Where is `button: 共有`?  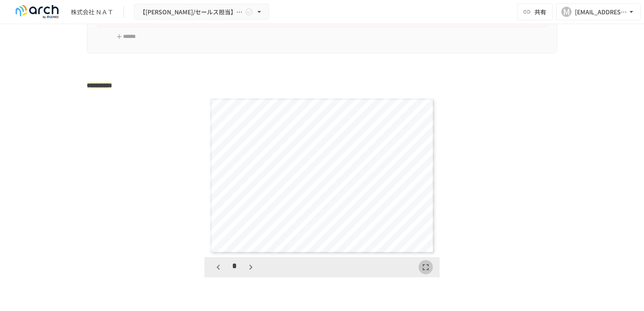
button: 共有 is located at coordinates (536, 12).